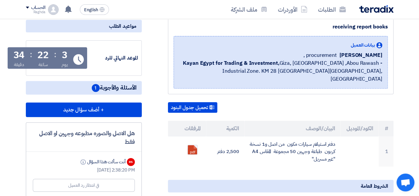  Describe the element at coordinates (83, 186) in the screenshot. I see `div: في انتظار رد العميل` at that location.